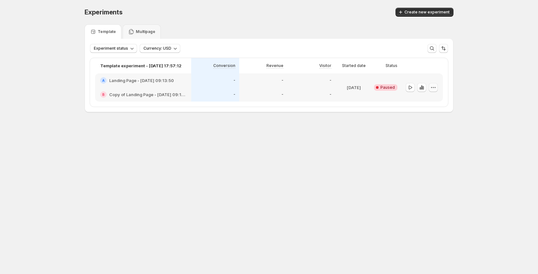  I want to click on button: Create new experiment, so click(425, 12).